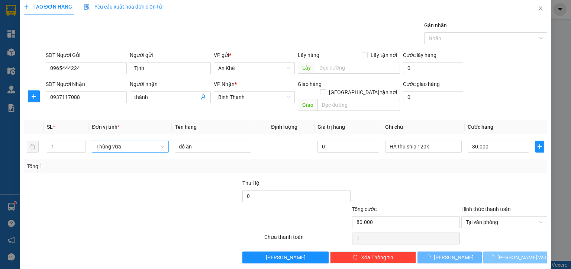  Describe the element at coordinates (435, 25) in the screenshot. I see `label: Gán nhãn` at that location.